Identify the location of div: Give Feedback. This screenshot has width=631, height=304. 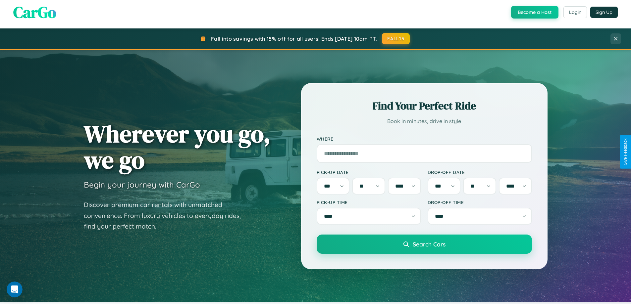
(625, 152).